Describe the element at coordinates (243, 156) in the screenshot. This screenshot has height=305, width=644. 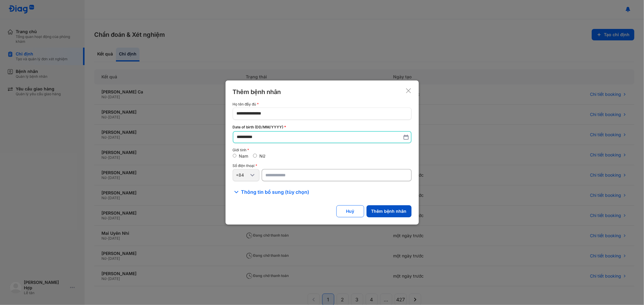
I see `label: Nam` at that location.